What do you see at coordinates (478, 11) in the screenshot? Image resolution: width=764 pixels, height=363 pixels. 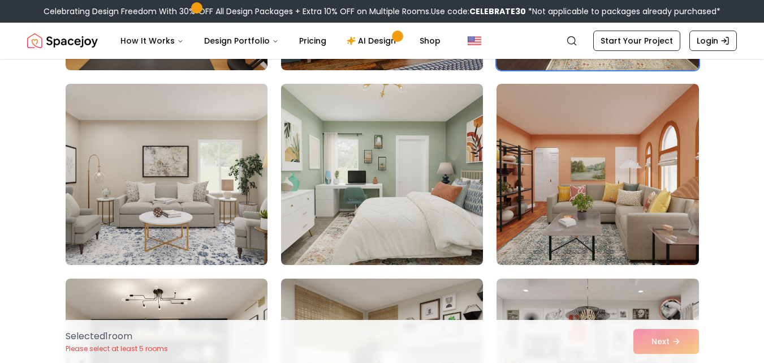 I see `span: Use code:` at bounding box center [478, 11].